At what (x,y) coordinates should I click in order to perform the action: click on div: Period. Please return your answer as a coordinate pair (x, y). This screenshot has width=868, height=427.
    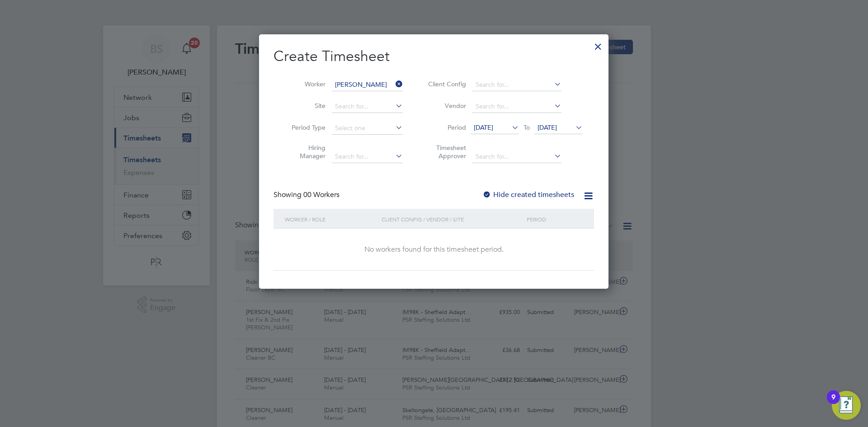
    Looking at the image, I should click on (555, 219).